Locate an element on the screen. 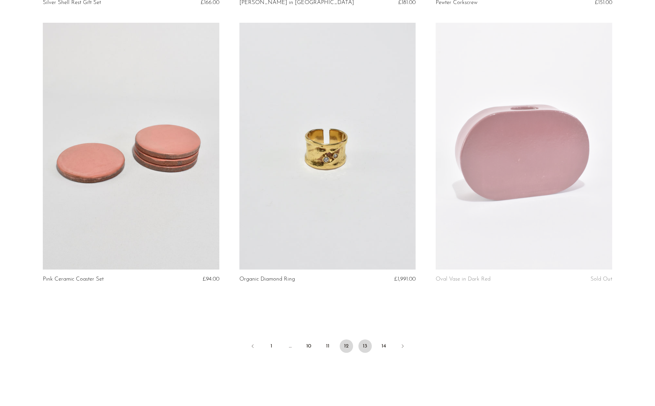 This screenshot has width=655, height=406. span: 12 is located at coordinates (347, 346).